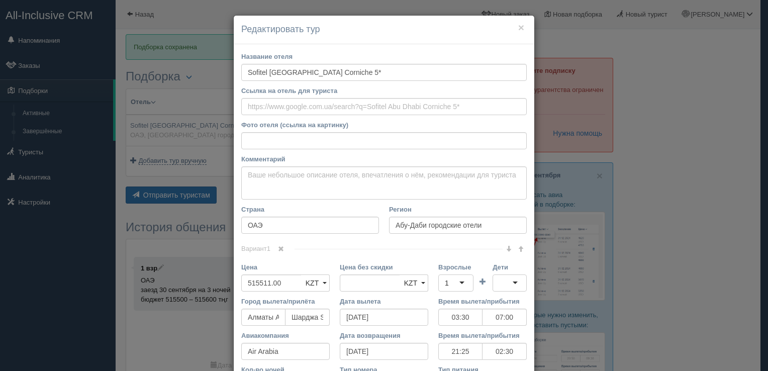 This screenshot has width=768, height=371. I want to click on label: Цена без скидки, so click(384, 267).